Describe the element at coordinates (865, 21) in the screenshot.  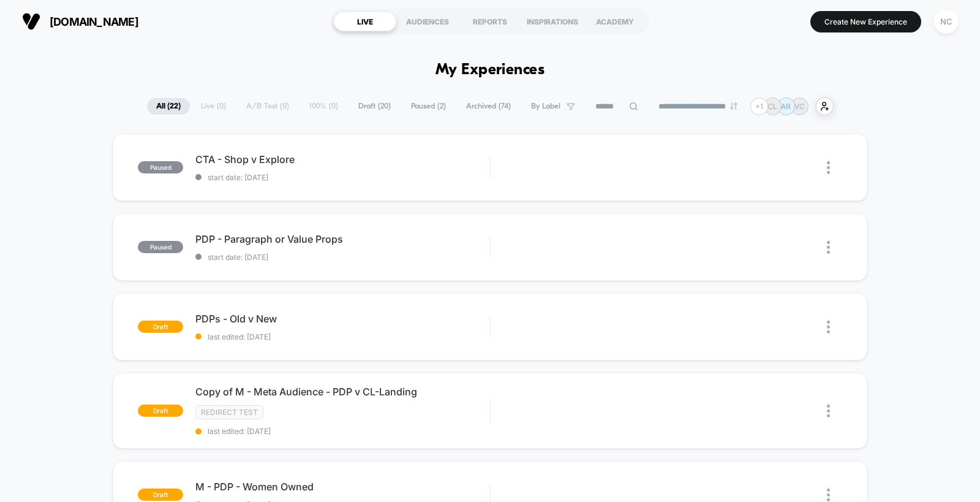
I see `button: Create New Experience` at that location.